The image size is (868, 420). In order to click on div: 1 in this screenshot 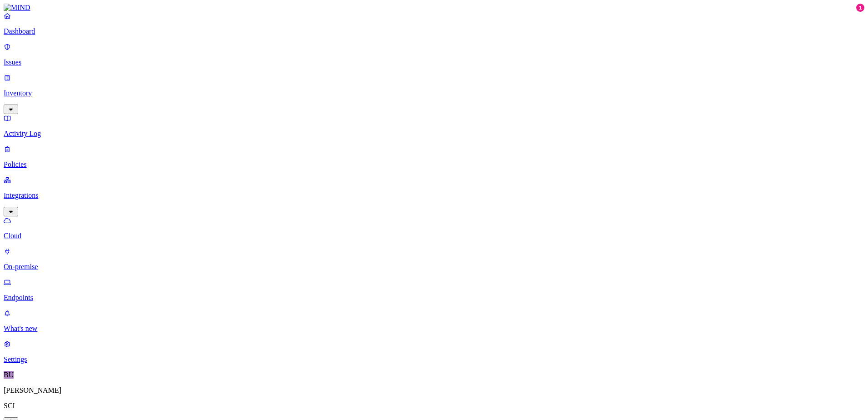, I will do `click(861, 8)`.